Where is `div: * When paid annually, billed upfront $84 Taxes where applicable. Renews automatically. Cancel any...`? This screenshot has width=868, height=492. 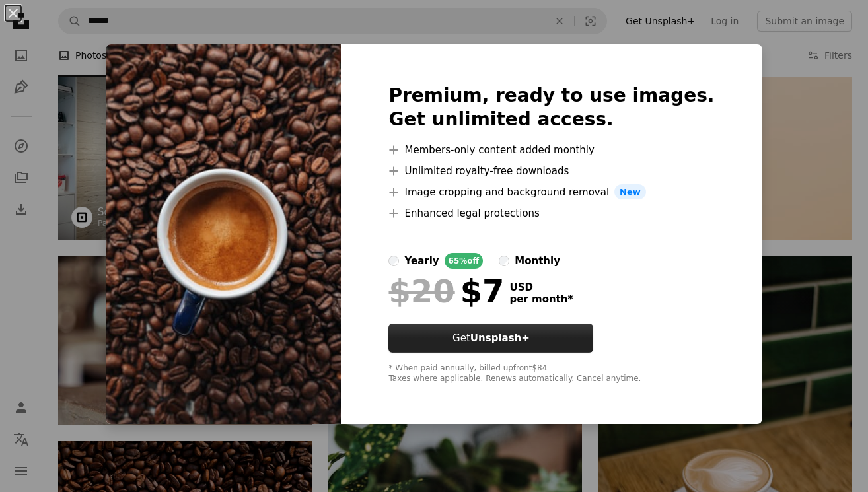 div: * When paid annually, billed upfront $84 Taxes where applicable. Renews automatically. Cancel any... is located at coordinates (551, 374).